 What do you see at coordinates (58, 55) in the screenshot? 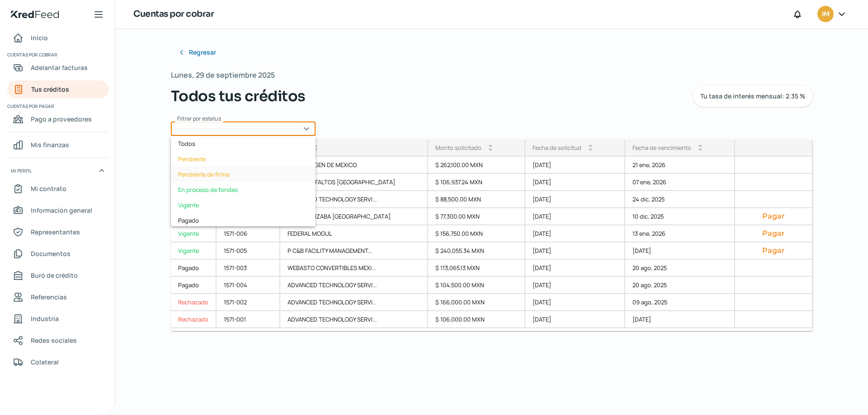
I see `span: Cuentas por cobrar` at bounding box center [58, 55].